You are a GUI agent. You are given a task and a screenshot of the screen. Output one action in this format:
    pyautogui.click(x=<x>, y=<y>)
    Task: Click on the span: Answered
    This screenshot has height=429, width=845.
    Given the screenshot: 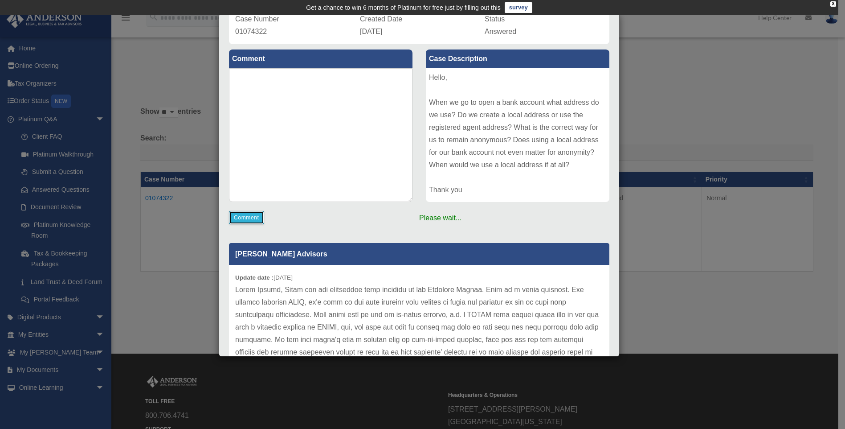 What is the action you would take?
    pyautogui.click(x=500, y=31)
    